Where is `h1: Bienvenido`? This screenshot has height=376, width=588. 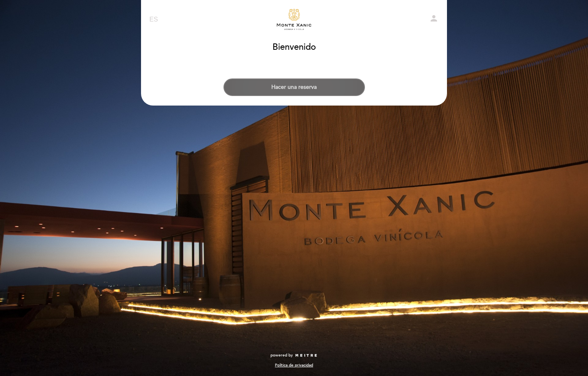
h1: Bienvenido is located at coordinates (294, 47).